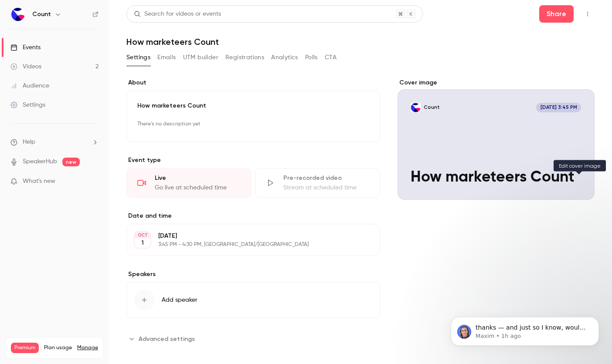  Describe the element at coordinates (253, 274) in the screenshot. I see `label: Speakers` at that location.